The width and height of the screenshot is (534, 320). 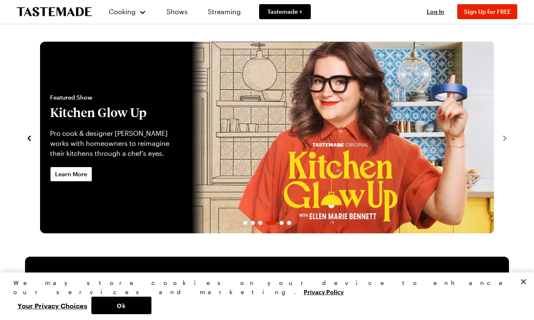 What do you see at coordinates (115, 98) in the screenshot?
I see `span: Featured Show` at bounding box center [115, 98].